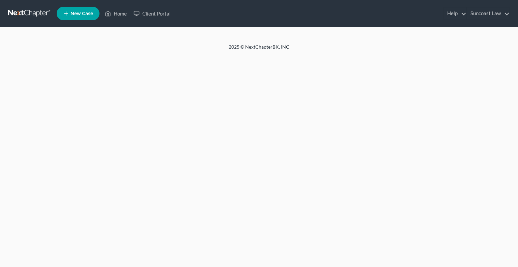 Image resolution: width=518 pixels, height=267 pixels. I want to click on a: Suncoast Law, so click(489, 13).